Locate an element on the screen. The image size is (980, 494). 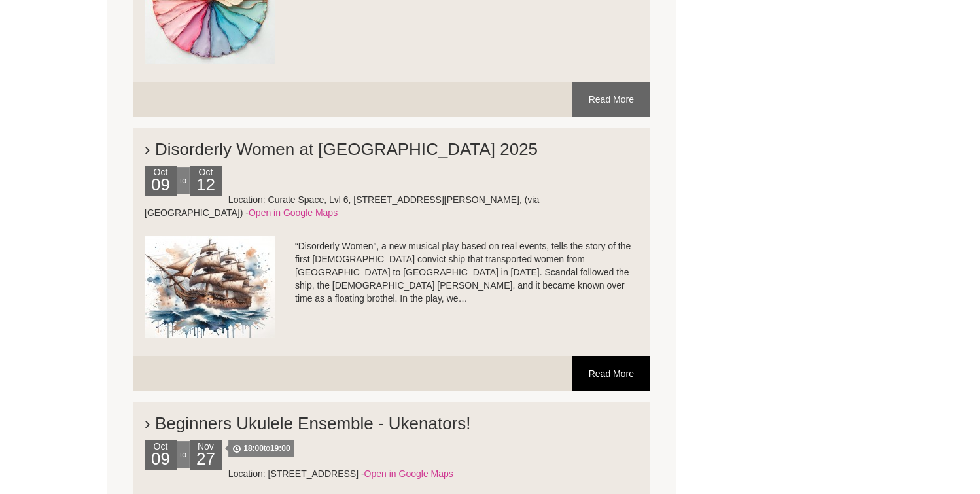
p: “Disorderly Women”, a new musical play based on real events, tells the story of the first [DEMOGR... is located at coordinates (392, 272).